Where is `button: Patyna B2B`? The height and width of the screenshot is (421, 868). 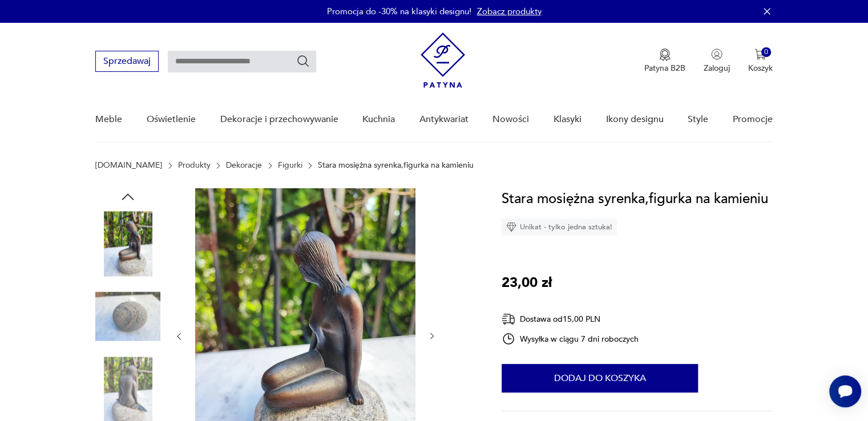
button: Patyna B2B is located at coordinates (665, 61).